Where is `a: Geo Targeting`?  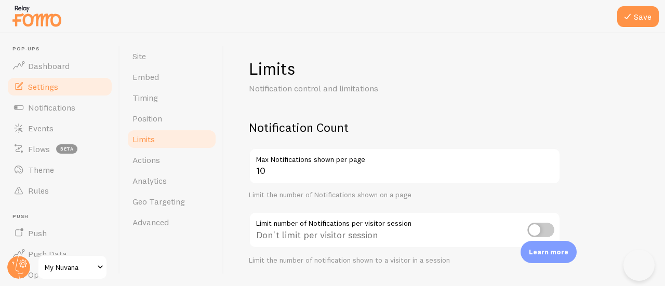 a: Geo Targeting is located at coordinates (172, 202).